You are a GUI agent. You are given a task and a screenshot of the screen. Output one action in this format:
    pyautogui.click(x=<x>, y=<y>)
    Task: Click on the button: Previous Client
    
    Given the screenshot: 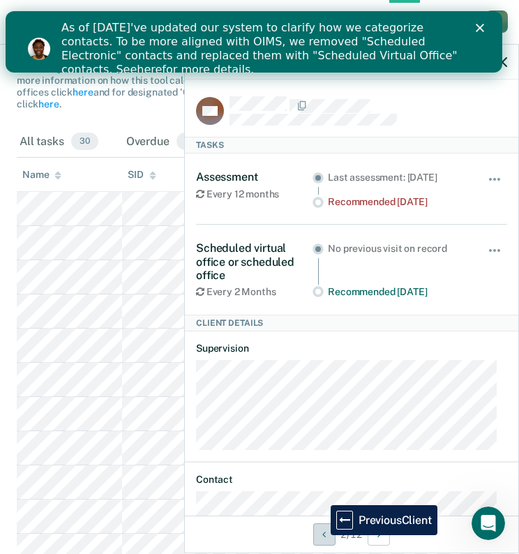 What is the action you would take?
    pyautogui.click(x=324, y=534)
    